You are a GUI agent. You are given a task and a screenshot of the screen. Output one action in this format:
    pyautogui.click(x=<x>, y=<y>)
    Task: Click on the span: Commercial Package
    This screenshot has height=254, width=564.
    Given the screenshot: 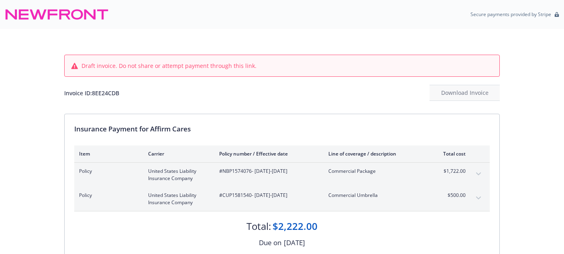 What is the action you would take?
    pyautogui.click(x=376, y=171)
    